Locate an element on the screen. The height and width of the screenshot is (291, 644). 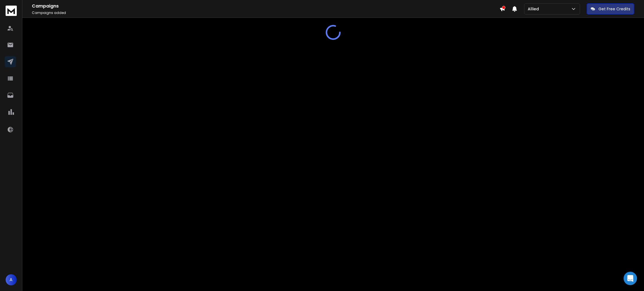
button: Get Free Credits is located at coordinates (610, 9).